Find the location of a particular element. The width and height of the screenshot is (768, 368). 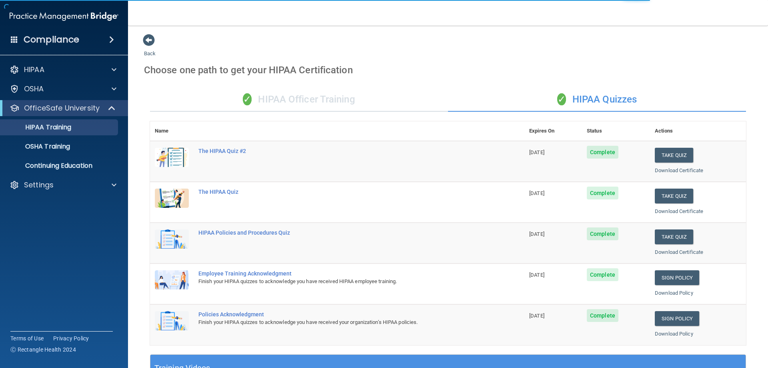

div: HIPAA Officer Training is located at coordinates (299, 100).